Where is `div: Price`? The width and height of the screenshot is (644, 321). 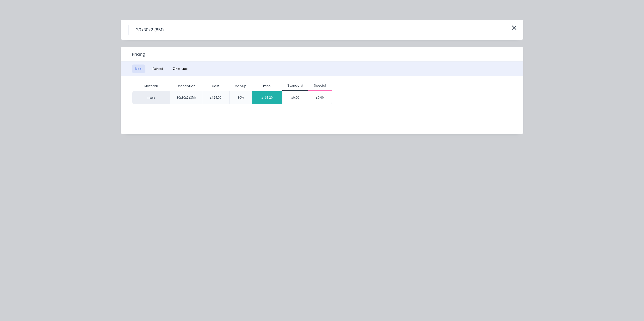
div: Price is located at coordinates (267, 86).